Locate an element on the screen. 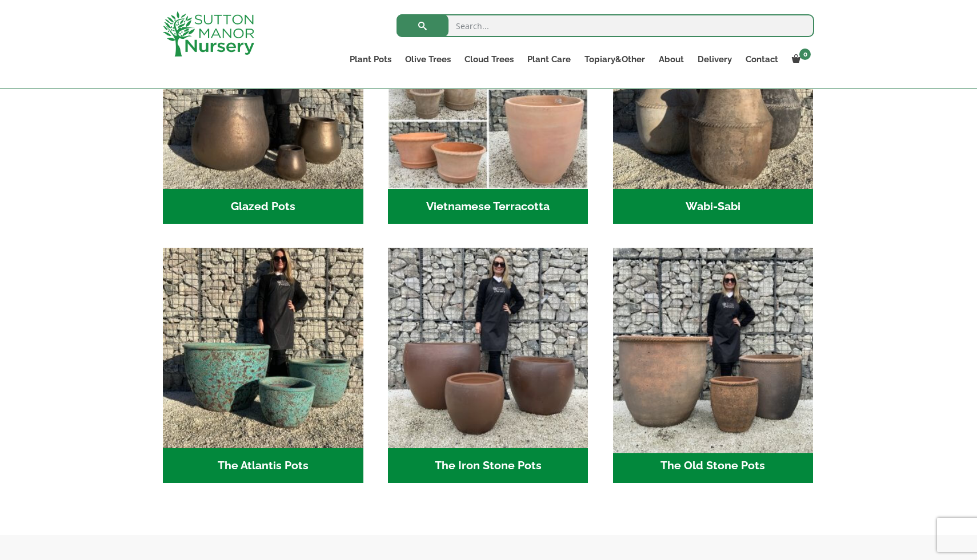 This screenshot has height=560, width=977. a: Contact is located at coordinates (762, 59).